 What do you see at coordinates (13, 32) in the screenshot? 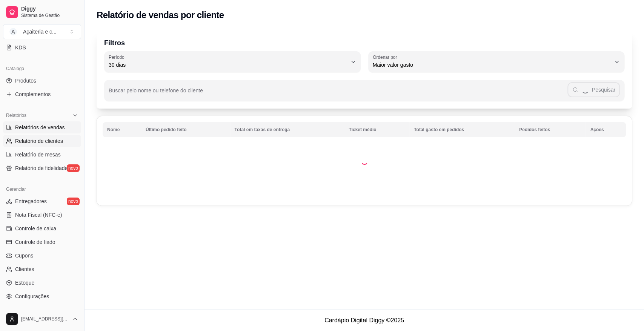
I see `span: A` at bounding box center [13, 32].